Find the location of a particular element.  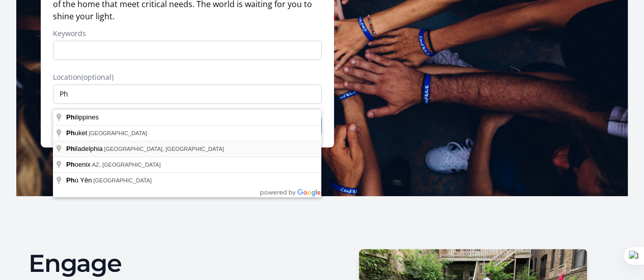

span: (optional) is located at coordinates (97, 77).